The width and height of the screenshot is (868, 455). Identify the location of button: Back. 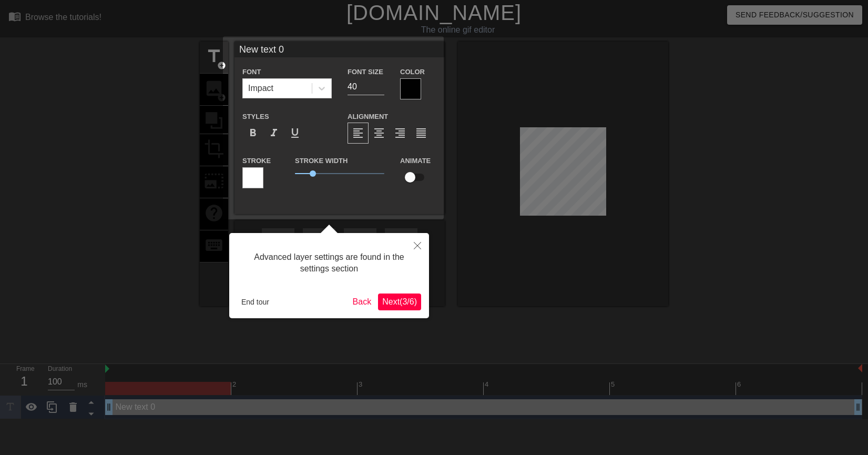
(362, 302).